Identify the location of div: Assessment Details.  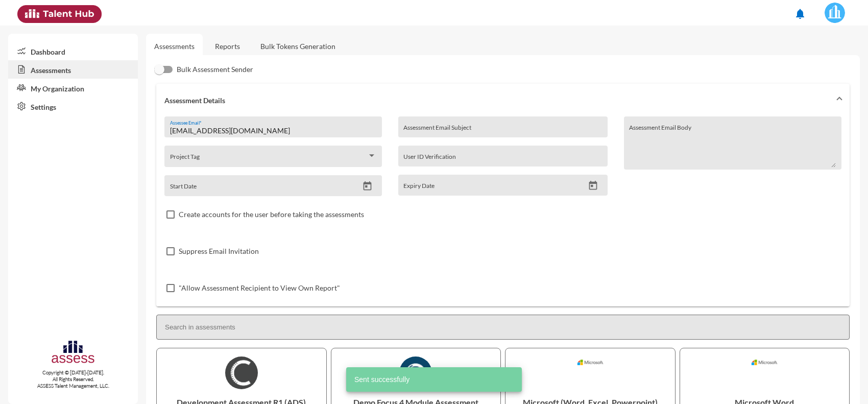
(503, 212).